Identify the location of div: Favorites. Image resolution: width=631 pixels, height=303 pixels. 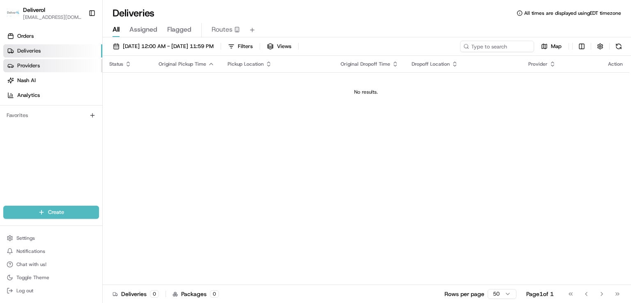
(51, 115).